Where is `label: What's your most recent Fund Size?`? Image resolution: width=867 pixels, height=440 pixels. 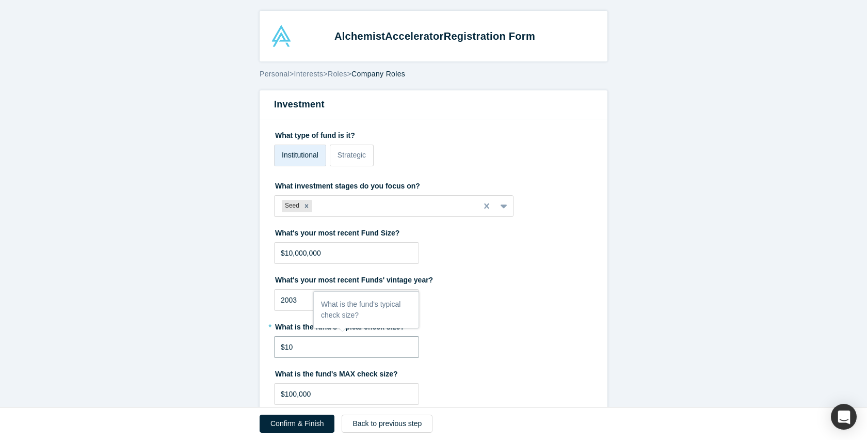
label: What's your most recent Fund Size? is located at coordinates (433, 231).